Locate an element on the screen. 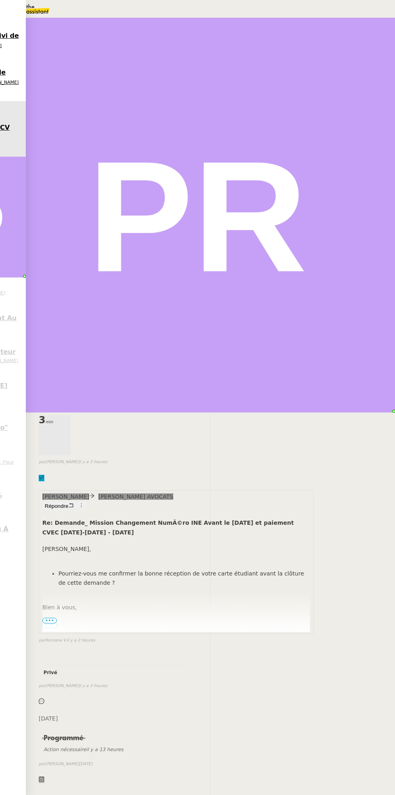 The height and width of the screenshot is (795, 395). span: il y a 2 heures is located at coordinates (81, 640).